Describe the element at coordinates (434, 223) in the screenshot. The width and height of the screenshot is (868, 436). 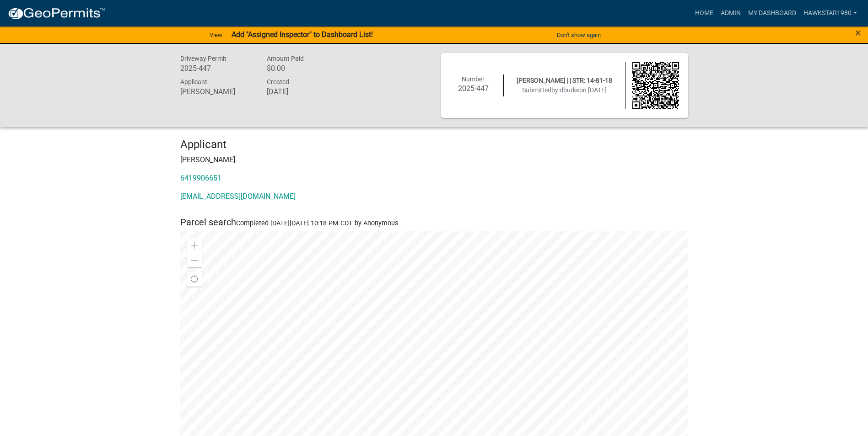
I see `h5: Parcel search` at that location.